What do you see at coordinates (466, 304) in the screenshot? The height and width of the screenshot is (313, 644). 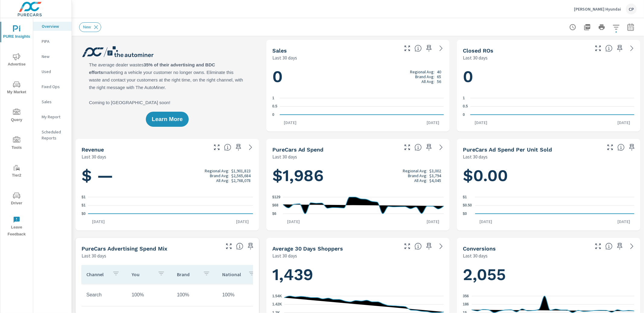 I see `text: 186` at bounding box center [466, 304].